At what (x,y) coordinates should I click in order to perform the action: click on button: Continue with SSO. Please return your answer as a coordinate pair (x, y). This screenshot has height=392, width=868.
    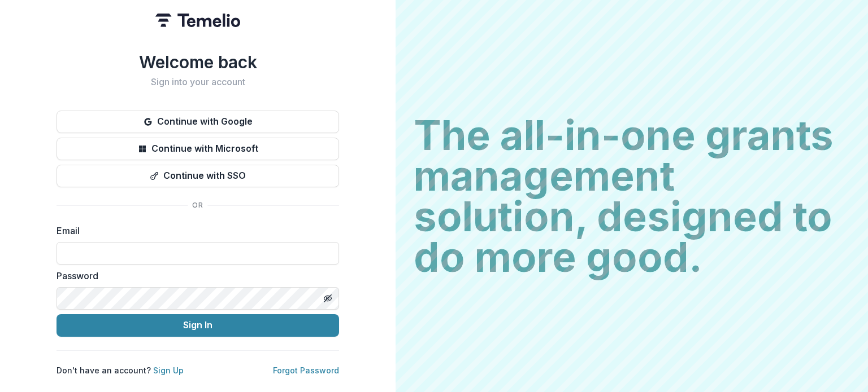
    Looking at the image, I should click on (197, 176).